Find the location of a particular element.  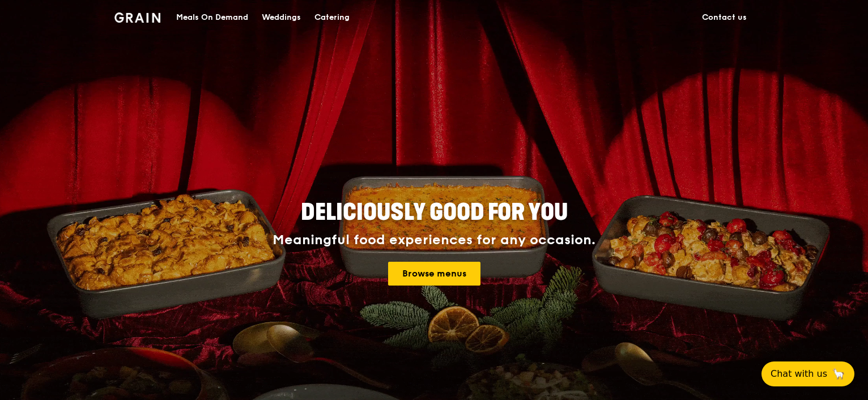

a: Browse menus is located at coordinates (434, 274).